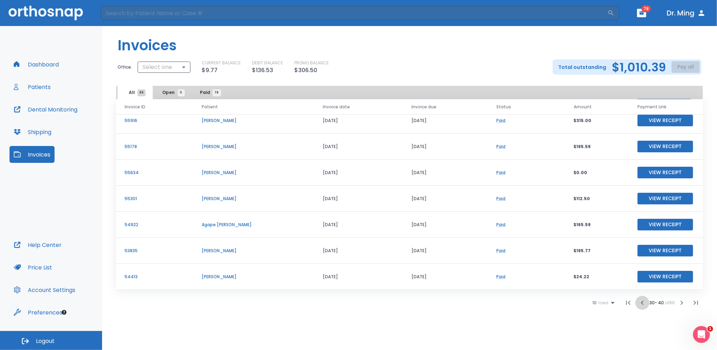 The width and height of the screenshot is (717, 350). What do you see at coordinates (597, 251) in the screenshot?
I see `p: $195.77` at bounding box center [597, 251].